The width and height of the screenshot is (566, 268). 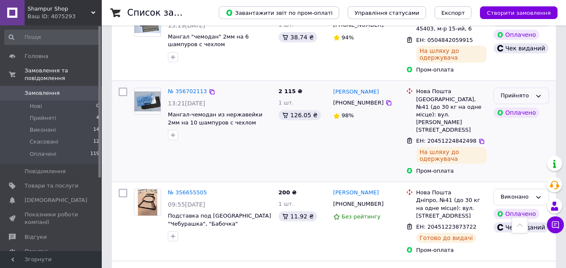 I want to click on span: Експорт, so click(x=453, y=13).